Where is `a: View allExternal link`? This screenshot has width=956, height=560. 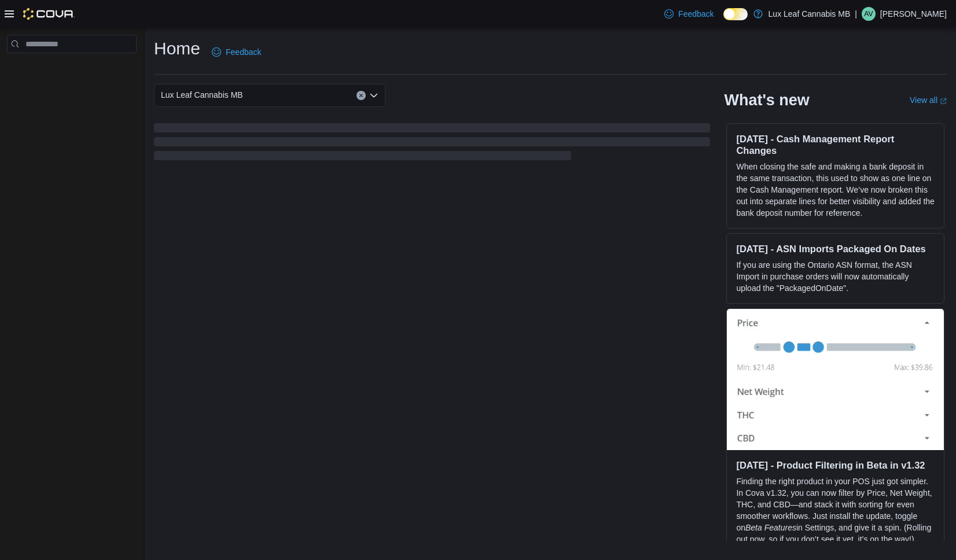 a: View allExternal link is located at coordinates (928, 100).